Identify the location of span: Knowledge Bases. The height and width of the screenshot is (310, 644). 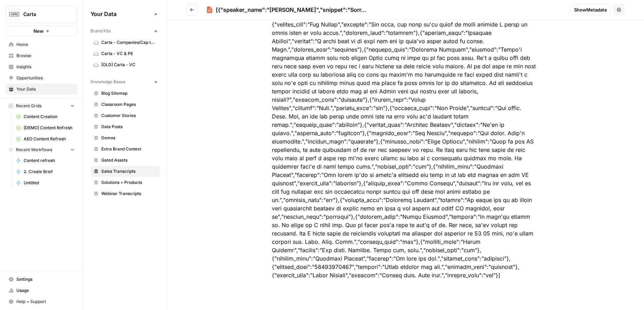
(108, 82).